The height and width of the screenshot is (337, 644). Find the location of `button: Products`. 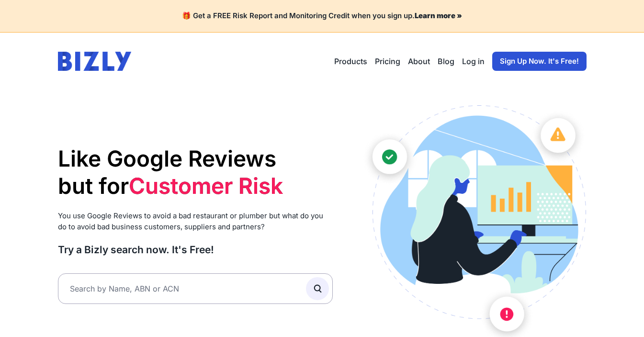

button: Products is located at coordinates (351, 61).